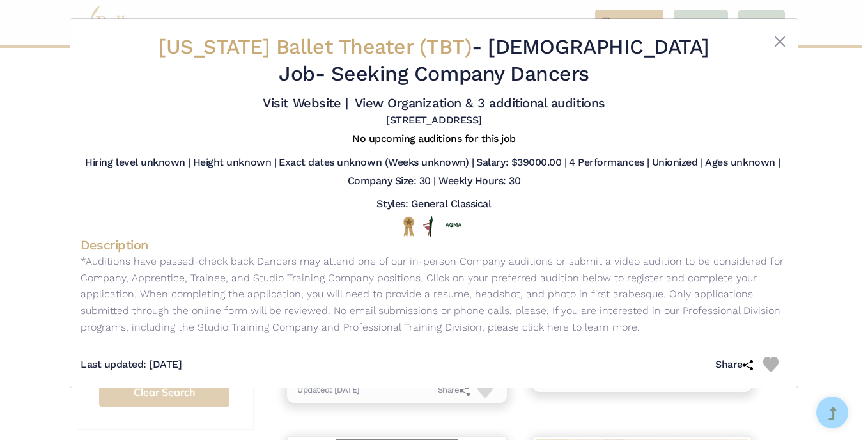 Image resolution: width=868 pixels, height=440 pixels. I want to click on a: View Organization & 3 additional auditions, so click(480, 103).